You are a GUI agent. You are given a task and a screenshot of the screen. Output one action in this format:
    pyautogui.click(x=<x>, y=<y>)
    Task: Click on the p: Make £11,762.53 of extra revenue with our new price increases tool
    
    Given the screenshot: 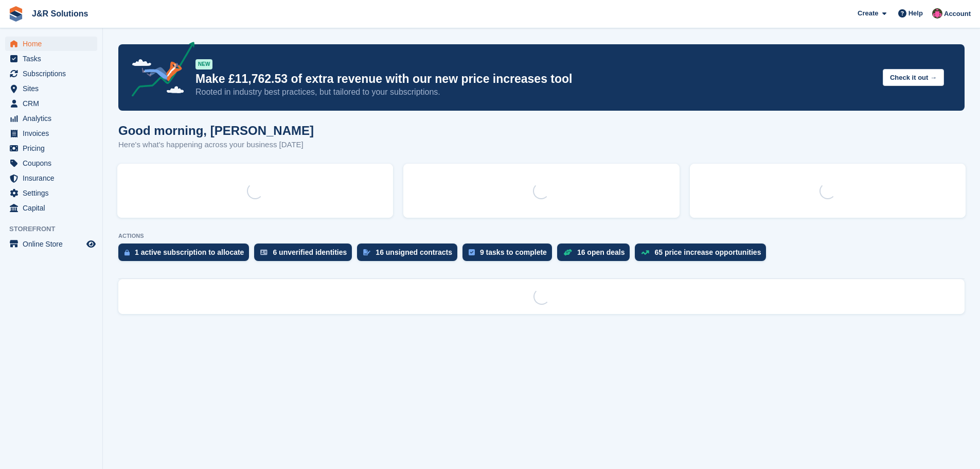 What is the action you would take?
    pyautogui.click(x=535, y=79)
    